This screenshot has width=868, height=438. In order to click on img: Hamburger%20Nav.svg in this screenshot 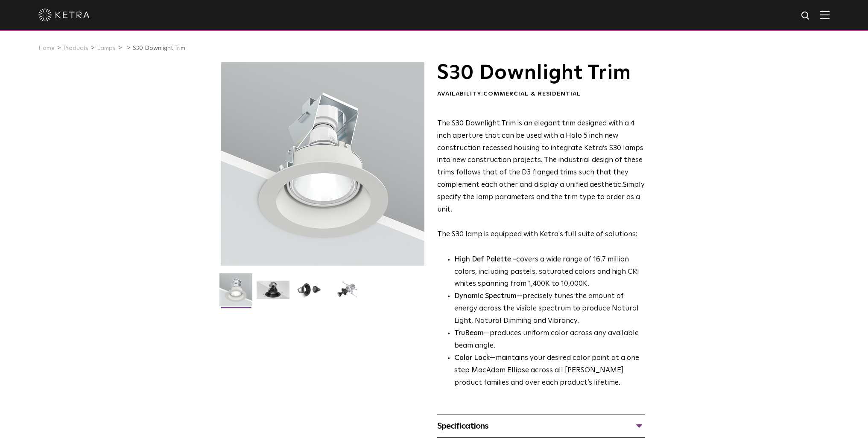, I will do `click(825, 14)`.